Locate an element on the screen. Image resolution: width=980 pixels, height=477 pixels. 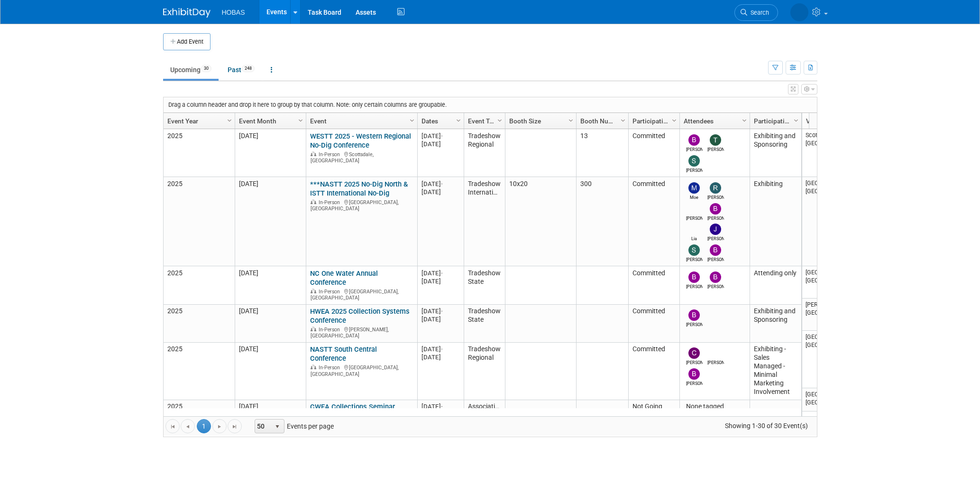
div: Lia Chowdhury is located at coordinates (694, 239).